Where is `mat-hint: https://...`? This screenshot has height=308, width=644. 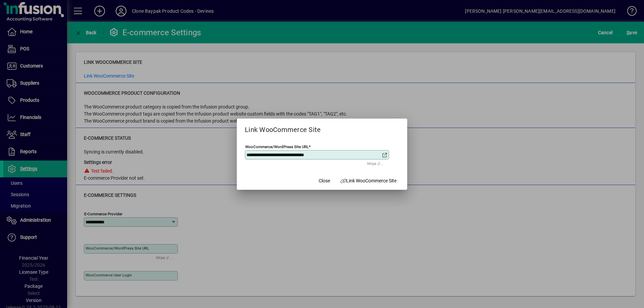
mat-hint: https://... is located at coordinates (375, 163).